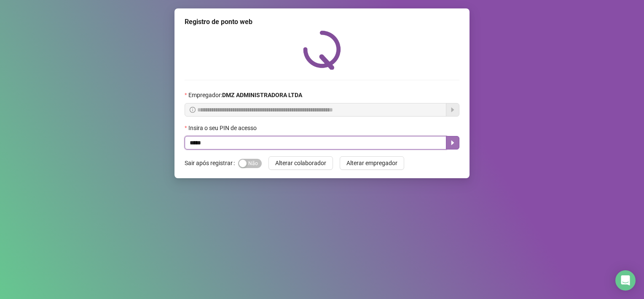 Image resolution: width=644 pixels, height=299 pixels. I want to click on button: Alterar empregador, so click(372, 163).